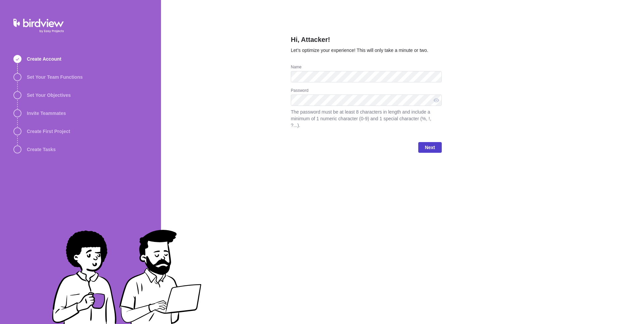  What do you see at coordinates (359, 50) in the screenshot?
I see `span: Let’s optimize your experience! This will only take a minute or two.` at bounding box center [359, 50].